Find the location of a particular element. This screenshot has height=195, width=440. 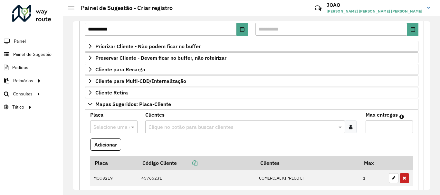

span: Cliente para Recarga is located at coordinates (120, 70).